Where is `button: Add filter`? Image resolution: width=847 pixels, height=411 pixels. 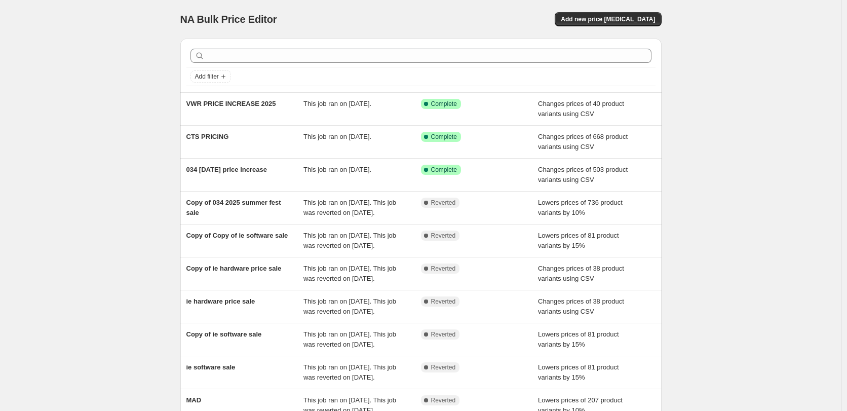
button: Add filter is located at coordinates (211, 76).